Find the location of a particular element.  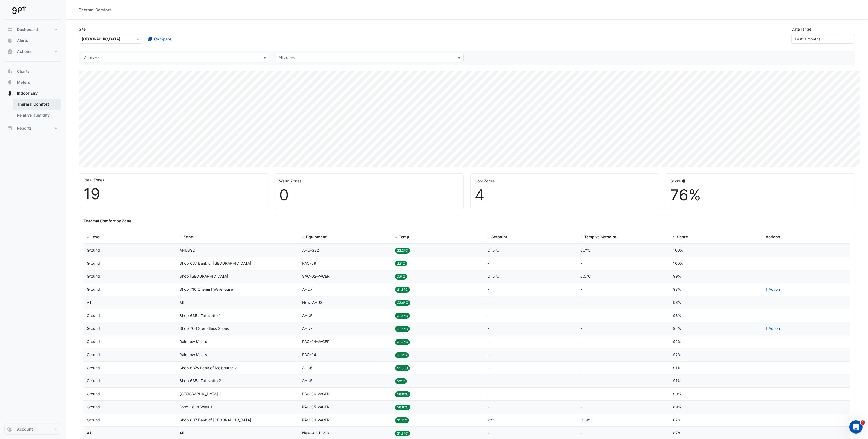

a: Relative Humidity is located at coordinates (37, 115).